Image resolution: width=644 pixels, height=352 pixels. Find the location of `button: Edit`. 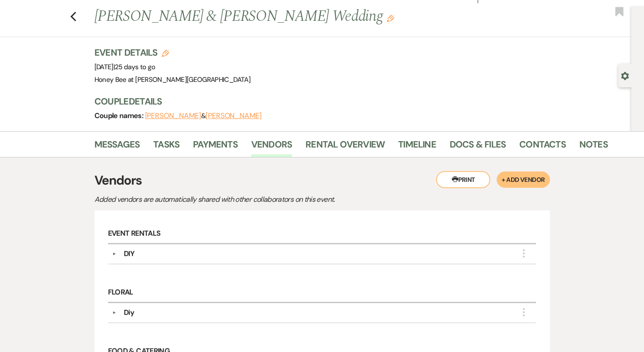

button: Edit is located at coordinates (391, 18).